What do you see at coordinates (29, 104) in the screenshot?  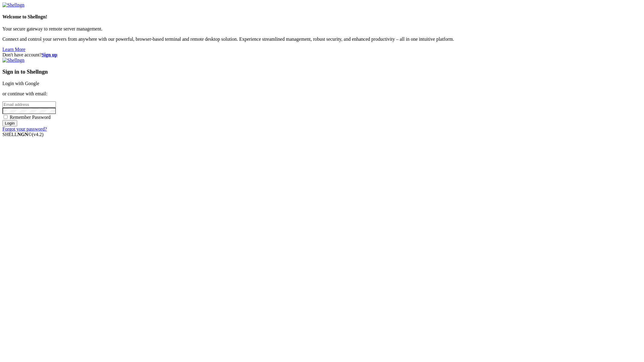 I see `input: Email address` at bounding box center [29, 104].